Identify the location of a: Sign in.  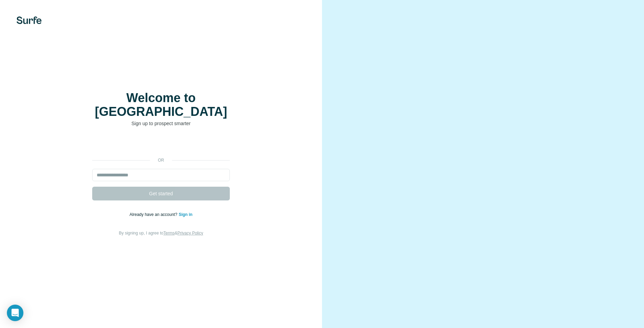
(185, 214).